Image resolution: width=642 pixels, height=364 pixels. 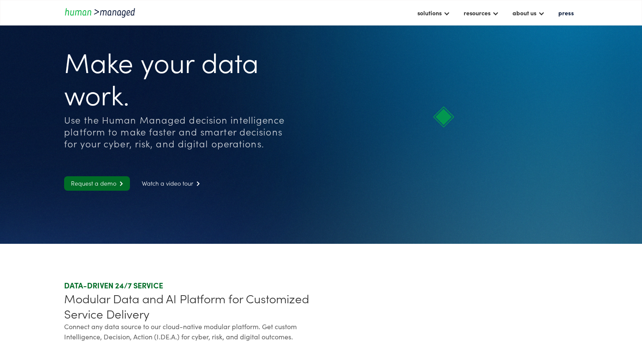 What do you see at coordinates (566, 13) in the screenshot?
I see `a: press` at bounding box center [566, 13].